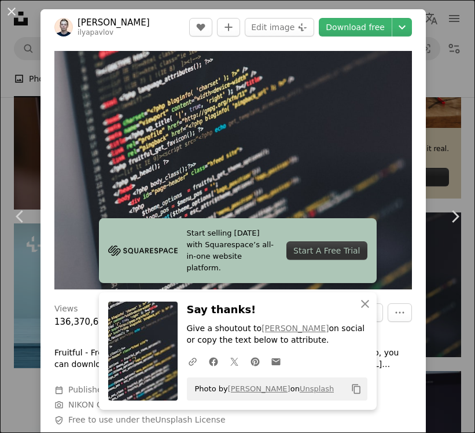 The width and height of the screenshot is (475, 433). What do you see at coordinates (261, 389) in the screenshot?
I see `span: Photo by on` at bounding box center [261, 389].